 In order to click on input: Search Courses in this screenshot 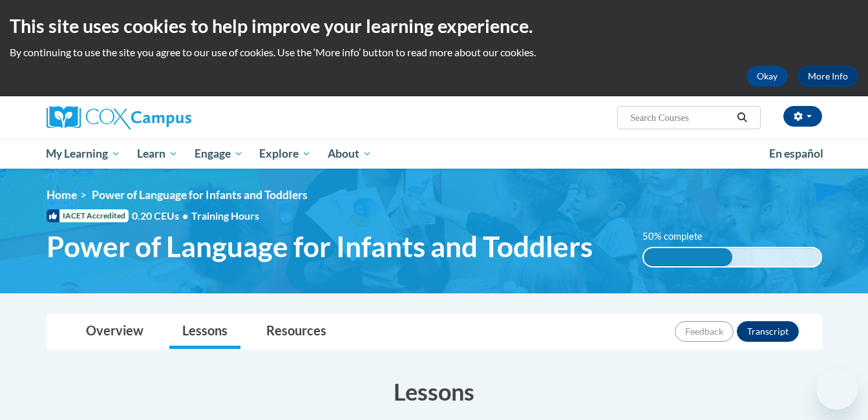, I will do `click(681, 118)`.